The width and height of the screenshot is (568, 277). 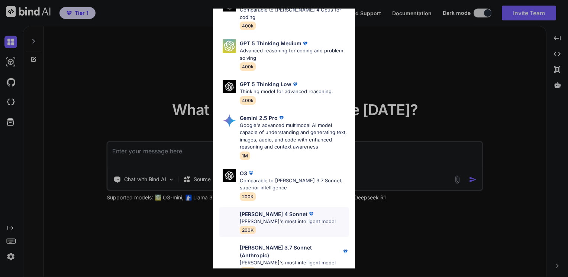 I want to click on span: 1M, so click(x=245, y=156).